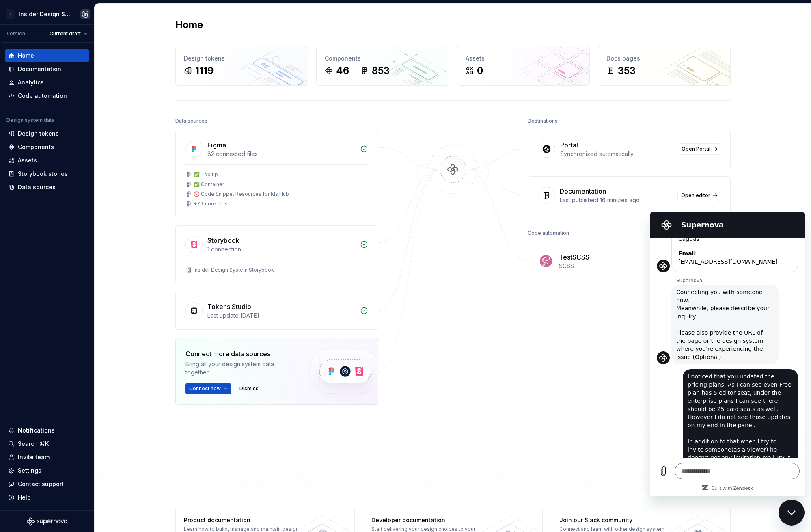 The width and height of the screenshot is (811, 532). What do you see at coordinates (31, 120) in the screenshot?
I see `div: Design system data` at bounding box center [31, 120].